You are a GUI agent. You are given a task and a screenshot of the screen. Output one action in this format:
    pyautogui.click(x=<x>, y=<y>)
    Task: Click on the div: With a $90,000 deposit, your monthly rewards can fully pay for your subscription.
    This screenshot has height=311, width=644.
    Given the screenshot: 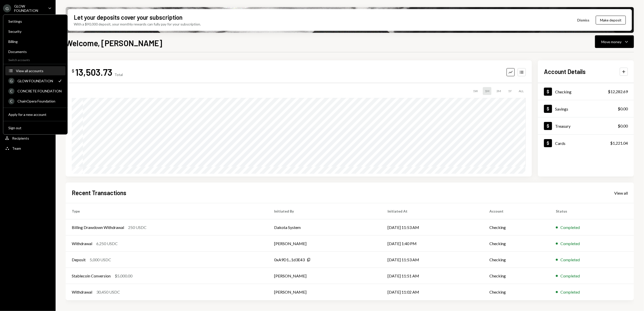 What is the action you would take?
    pyautogui.click(x=137, y=24)
    